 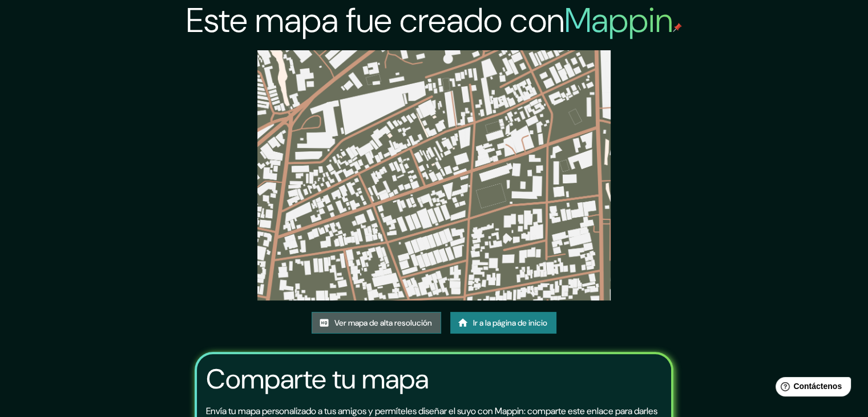 What do you see at coordinates (503, 323) in the screenshot?
I see `a: Ir a la página de inicio` at bounding box center [503, 323].